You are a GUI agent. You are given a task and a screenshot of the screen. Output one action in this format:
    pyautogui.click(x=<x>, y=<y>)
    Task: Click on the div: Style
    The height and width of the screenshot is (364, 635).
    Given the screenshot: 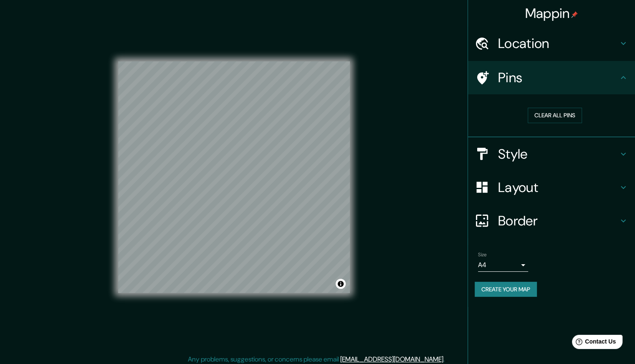 What is the action you would take?
    pyautogui.click(x=551, y=154)
    